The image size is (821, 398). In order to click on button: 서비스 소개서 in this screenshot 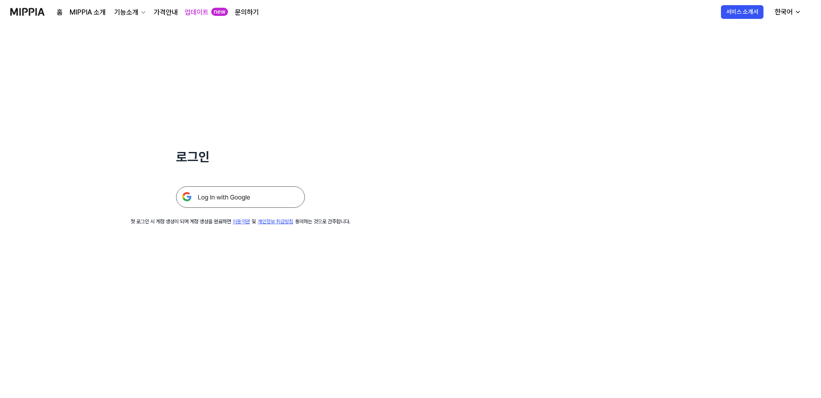, I will do `click(742, 12)`.